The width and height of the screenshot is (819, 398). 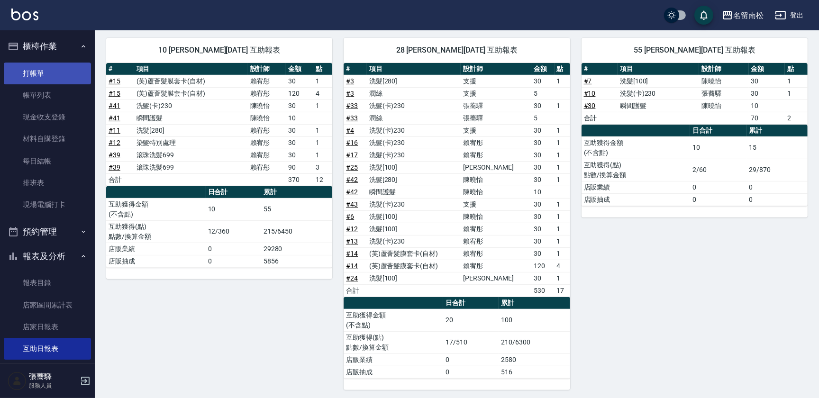 What do you see at coordinates (352, 278) in the screenshot?
I see `a: #24` at bounding box center [352, 278].